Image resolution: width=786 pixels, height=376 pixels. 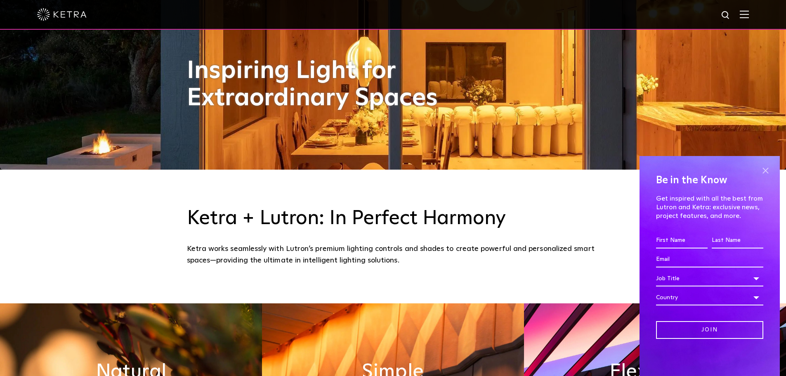 I want to click on div: Job Title, so click(x=710, y=279).